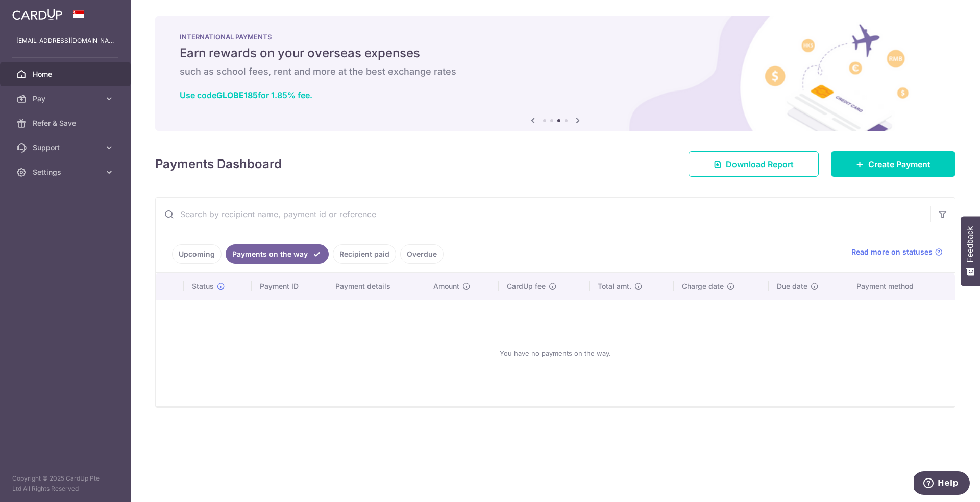 The width and height of the screenshot is (980, 502). Describe the element at coordinates (37, 14) in the screenshot. I see `img: CardUp` at that location.